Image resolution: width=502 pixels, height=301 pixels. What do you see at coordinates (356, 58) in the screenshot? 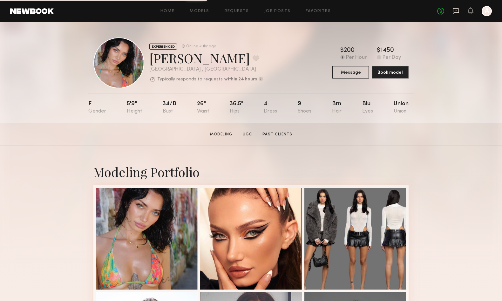
I see `div: Per Hour` at bounding box center [356, 58].